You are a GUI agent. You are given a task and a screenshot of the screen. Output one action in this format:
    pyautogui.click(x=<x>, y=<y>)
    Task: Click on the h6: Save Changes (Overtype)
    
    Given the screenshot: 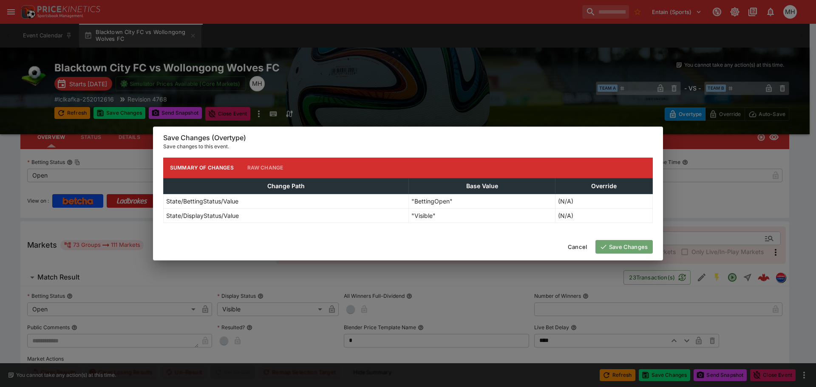 What is the action you would take?
    pyautogui.click(x=408, y=138)
    